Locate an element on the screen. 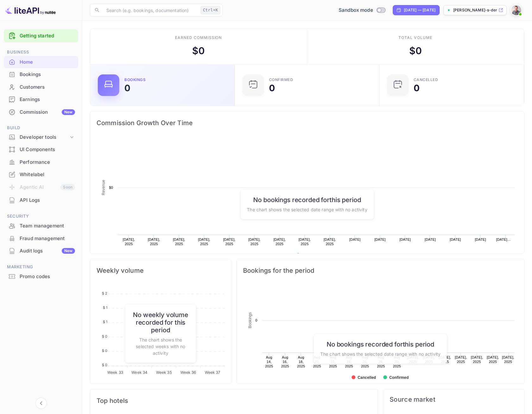 The width and height of the screenshot is (532, 414). div: Customers is located at coordinates (47, 87).